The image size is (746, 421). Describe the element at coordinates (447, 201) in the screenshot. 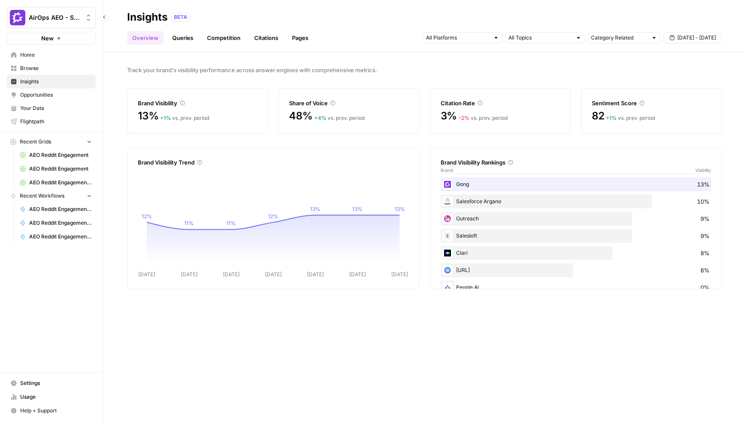

I see `img: e001jt87q6ctylcrzboubucy6uux` at that location.